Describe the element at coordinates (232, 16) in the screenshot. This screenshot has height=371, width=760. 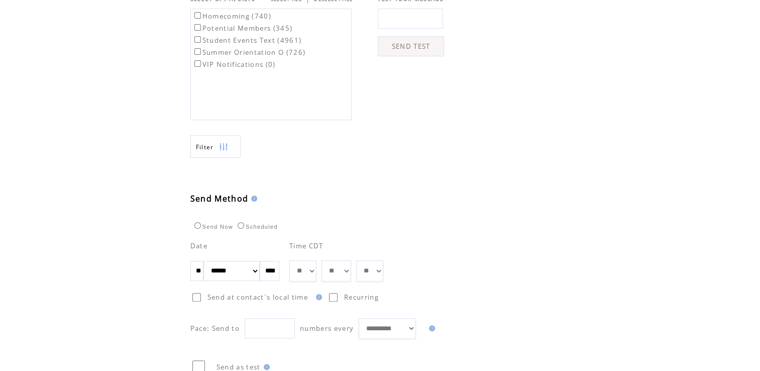
I see `label: Homecoming (740)` at that location.